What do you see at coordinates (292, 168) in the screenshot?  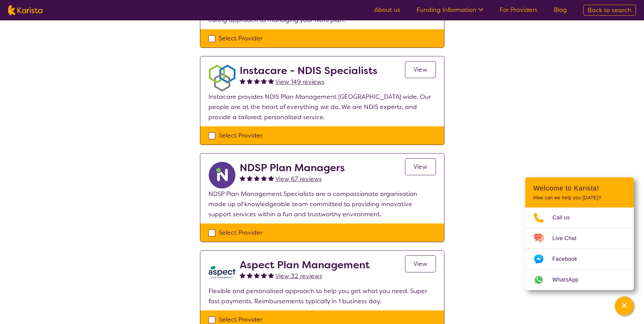 I see `h2: NDSP Plan Managers` at bounding box center [292, 168].